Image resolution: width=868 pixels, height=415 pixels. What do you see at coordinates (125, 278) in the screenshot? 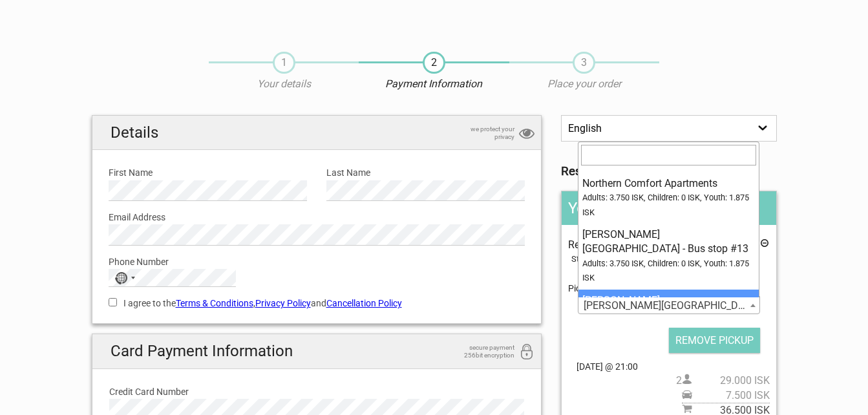
I see `button: Selected country` at bounding box center [125, 278].